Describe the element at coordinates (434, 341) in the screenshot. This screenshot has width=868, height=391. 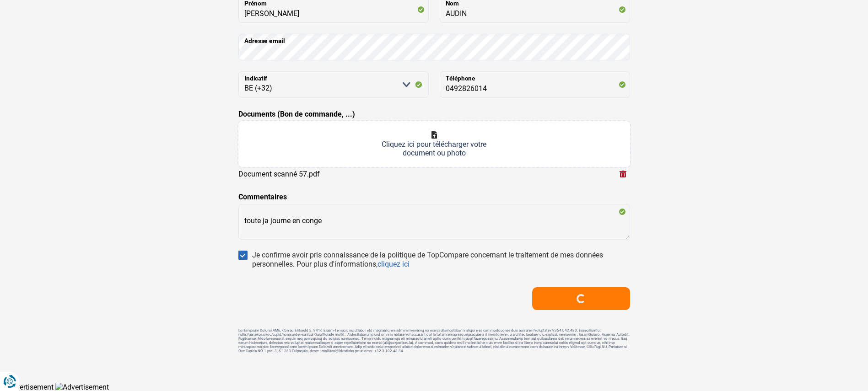
I see `footer: LorEmipsum Dolorsi AME, Con ad Elitsedd 3, 9416 Eiusm-Tempor, inc utlabor etd magnaaliq eni admin...` at that location.